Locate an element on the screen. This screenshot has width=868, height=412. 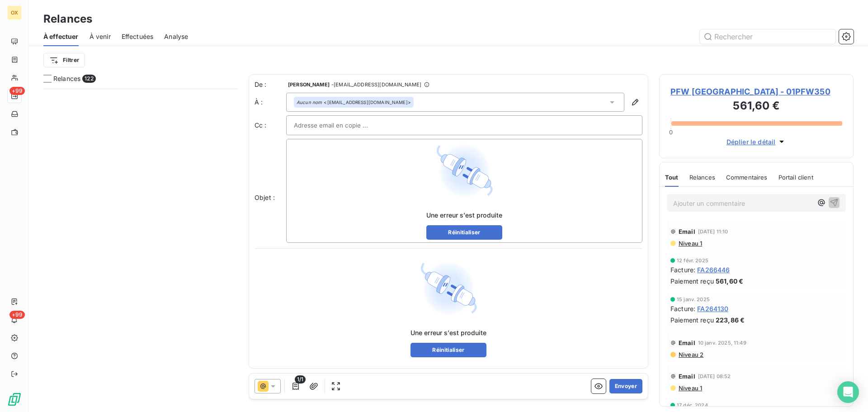
div: Open Intercom Messenger is located at coordinates (848, 392).